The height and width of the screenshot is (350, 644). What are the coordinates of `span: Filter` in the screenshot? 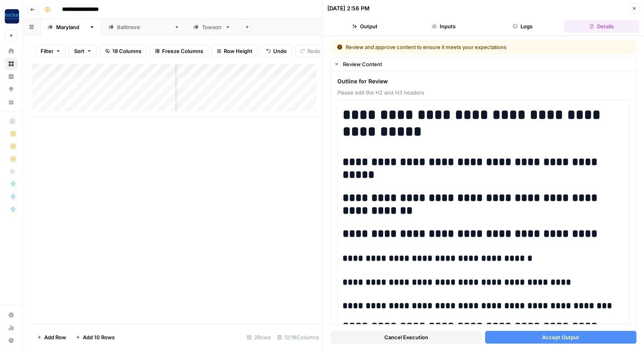 It's located at (47, 51).